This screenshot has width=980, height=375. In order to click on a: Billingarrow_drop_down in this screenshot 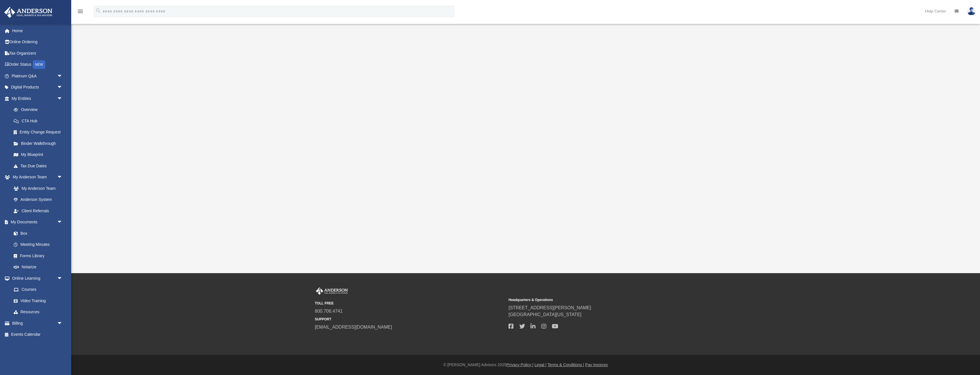, I will do `click(37, 323)`.